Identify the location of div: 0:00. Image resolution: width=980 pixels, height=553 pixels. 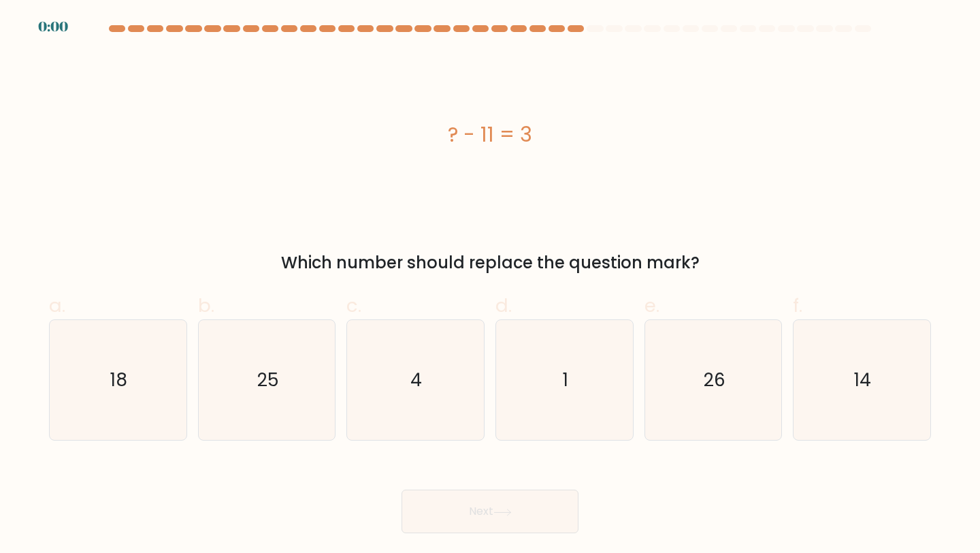
(53, 27).